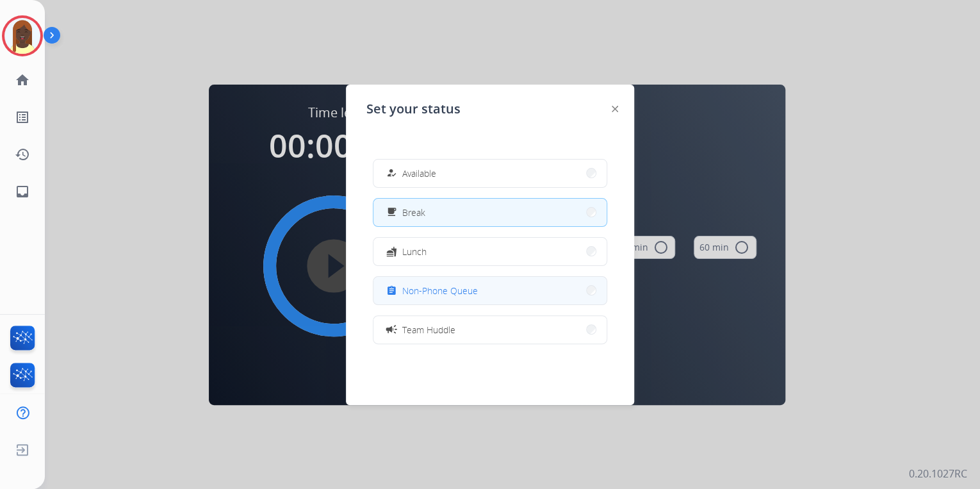 The image size is (980, 489). Describe the element at coordinates (490, 252) in the screenshot. I see `button: Lunch` at that location.